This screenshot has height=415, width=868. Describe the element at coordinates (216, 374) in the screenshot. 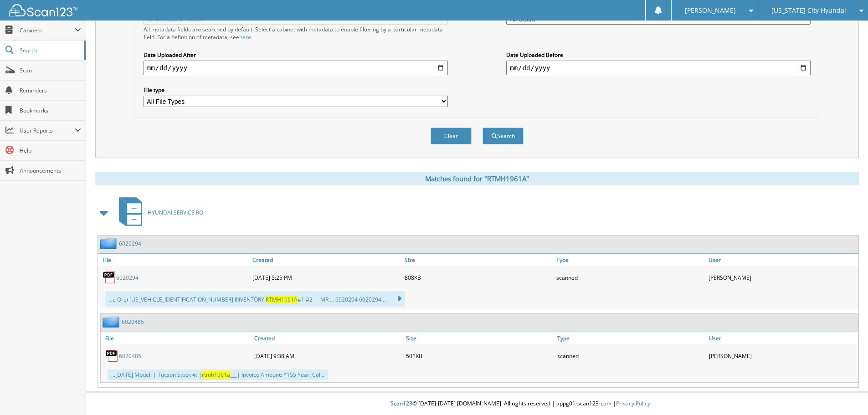

I see `span: rtmh1961a` at that location.